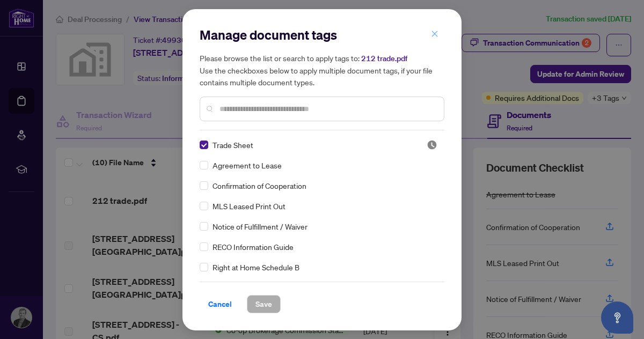 The height and width of the screenshot is (339, 644). What do you see at coordinates (432, 145) in the screenshot?
I see `span: Pending Review` at bounding box center [432, 145].